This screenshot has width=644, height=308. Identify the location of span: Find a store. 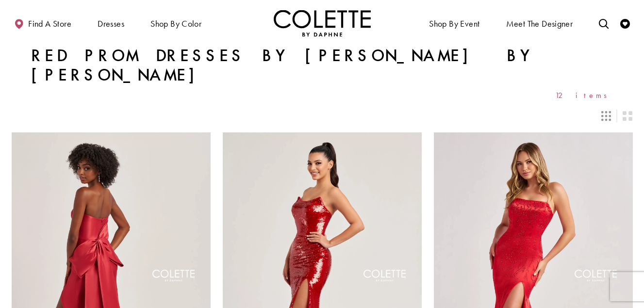
(49, 24).